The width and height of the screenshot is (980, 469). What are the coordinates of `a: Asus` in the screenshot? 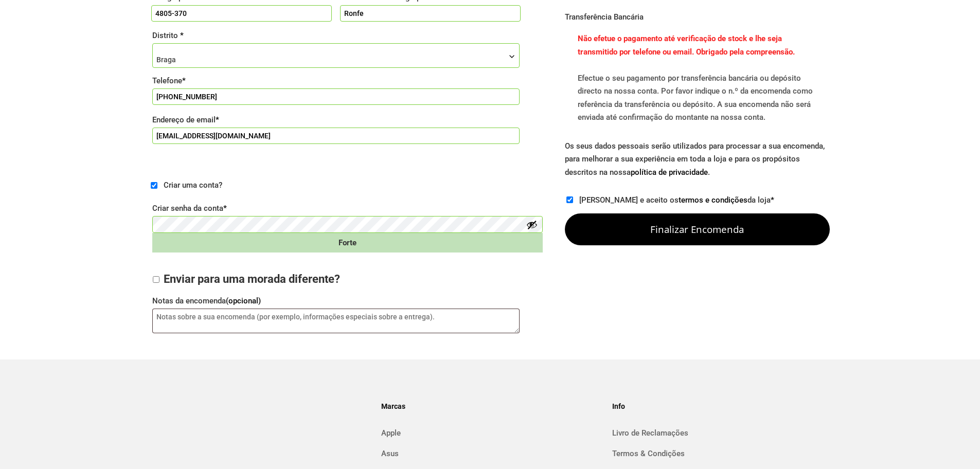 It's located at (490, 454).